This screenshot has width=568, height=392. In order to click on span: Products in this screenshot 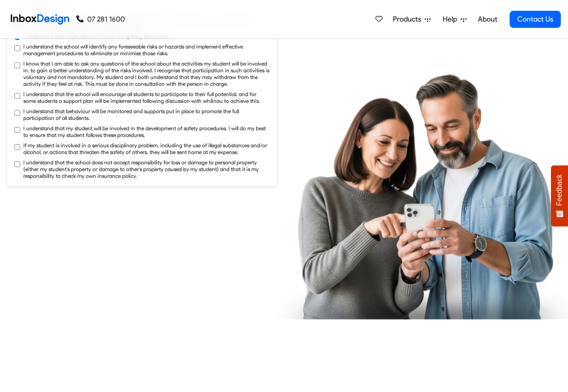, I will do `click(409, 19)`.